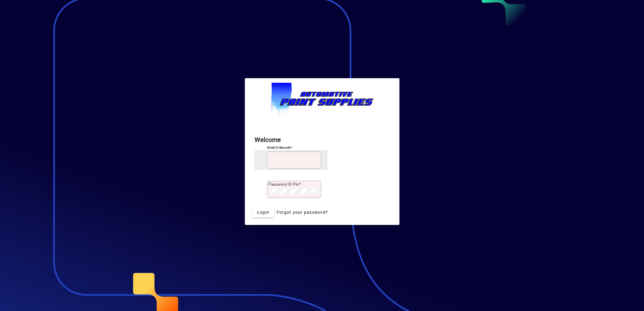 This screenshot has width=644, height=311. Describe the element at coordinates (283, 184) in the screenshot. I see `mat-label: Password or Pin` at that location.